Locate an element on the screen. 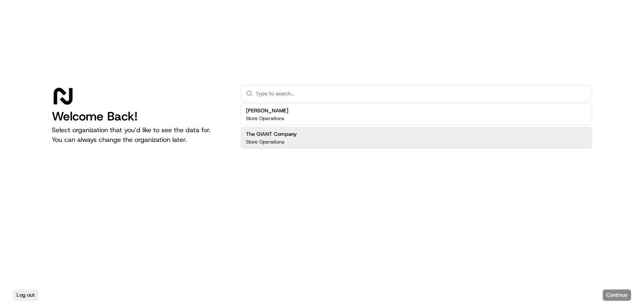  p: Select organization that you’d like to see the data for. You can always change the organization l... is located at coordinates (140, 135).